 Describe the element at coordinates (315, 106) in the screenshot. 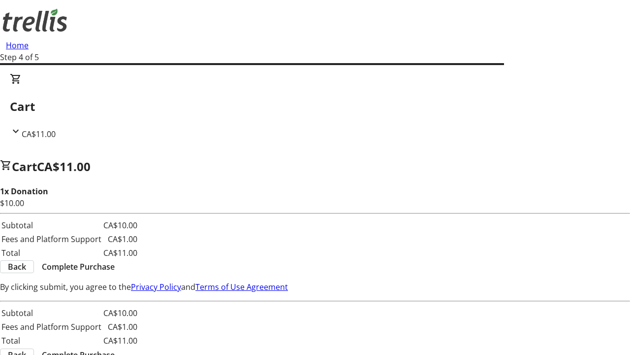

I see `div: CartCA$11.00` at that location.